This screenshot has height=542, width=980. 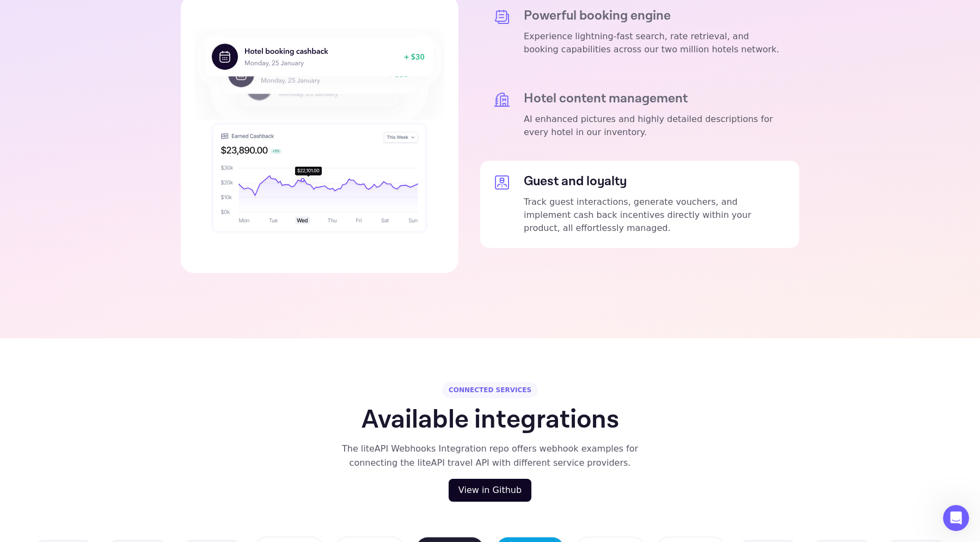 What do you see at coordinates (490, 420) in the screenshot?
I see `h1: Available integrations` at bounding box center [490, 420].